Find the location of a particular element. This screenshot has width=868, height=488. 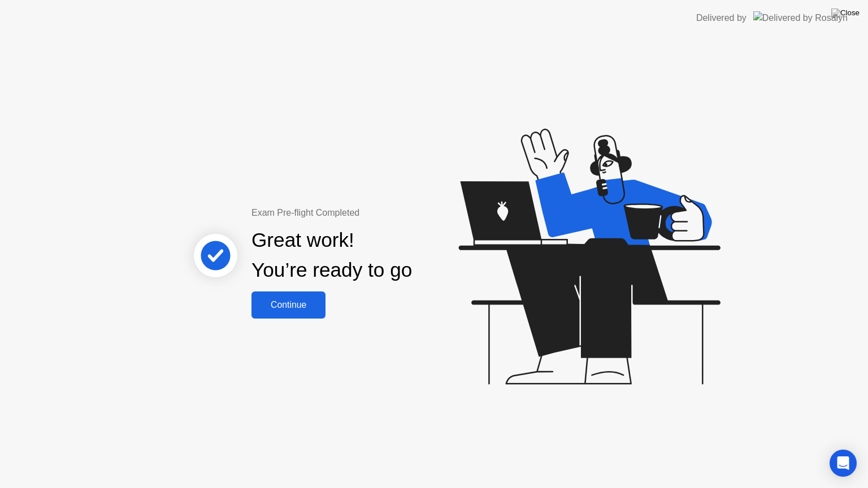

div: Delivered by is located at coordinates (721, 18).